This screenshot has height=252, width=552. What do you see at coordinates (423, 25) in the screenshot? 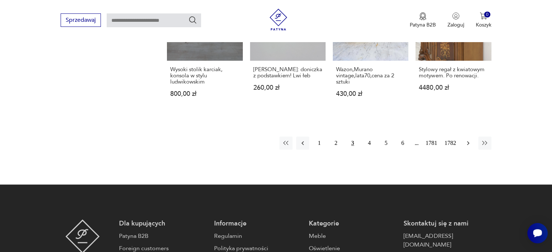
I see `p: Patyna B2B` at bounding box center [423, 25].